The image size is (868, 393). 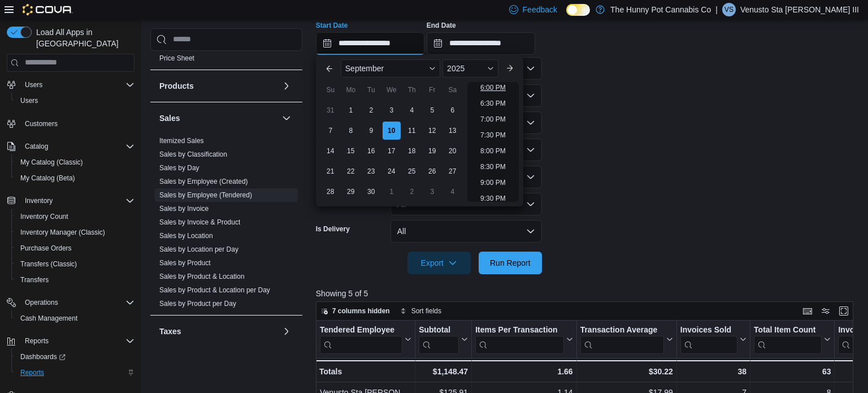 What do you see at coordinates (38, 201) in the screenshot?
I see `button: Inventory` at bounding box center [38, 201].